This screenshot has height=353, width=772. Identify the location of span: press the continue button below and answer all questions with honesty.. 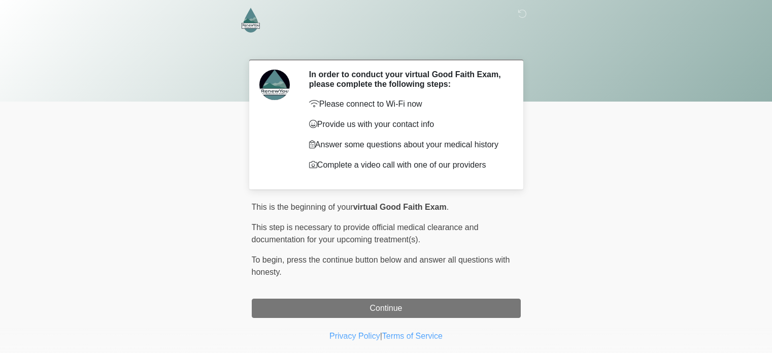
(381, 266).